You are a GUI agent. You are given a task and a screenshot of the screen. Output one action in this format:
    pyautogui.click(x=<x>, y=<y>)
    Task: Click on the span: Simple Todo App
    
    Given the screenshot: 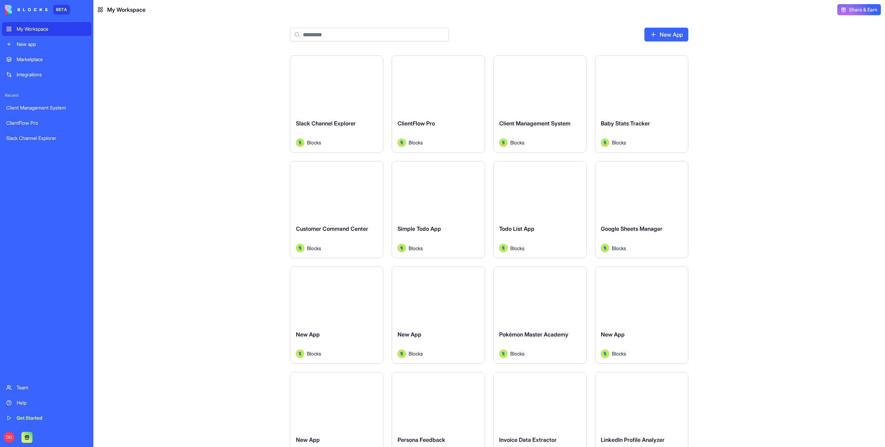 What is the action you would take?
    pyautogui.click(x=419, y=229)
    